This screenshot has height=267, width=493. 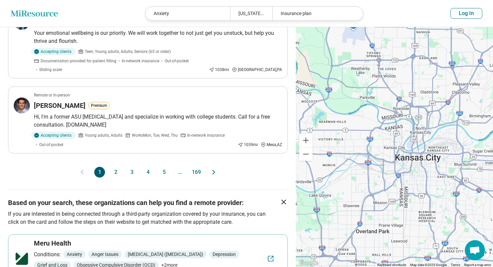 What do you see at coordinates (475, 250) in the screenshot?
I see `div: Open chat` at bounding box center [475, 250].